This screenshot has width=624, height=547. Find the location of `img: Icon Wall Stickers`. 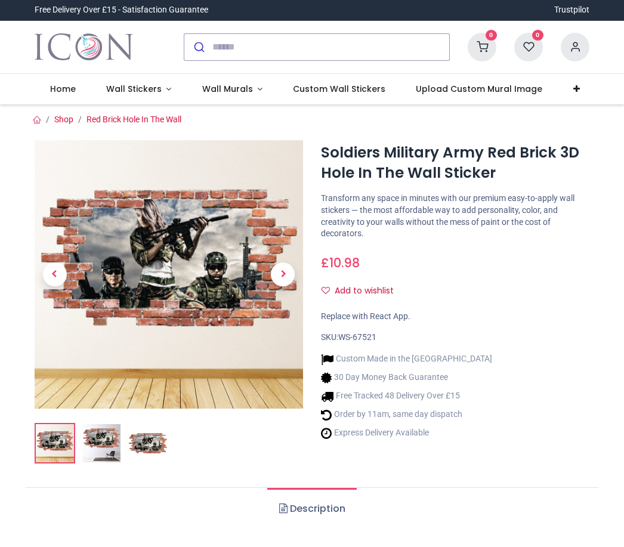

img: Icon Wall Stickers is located at coordinates (83, 47).